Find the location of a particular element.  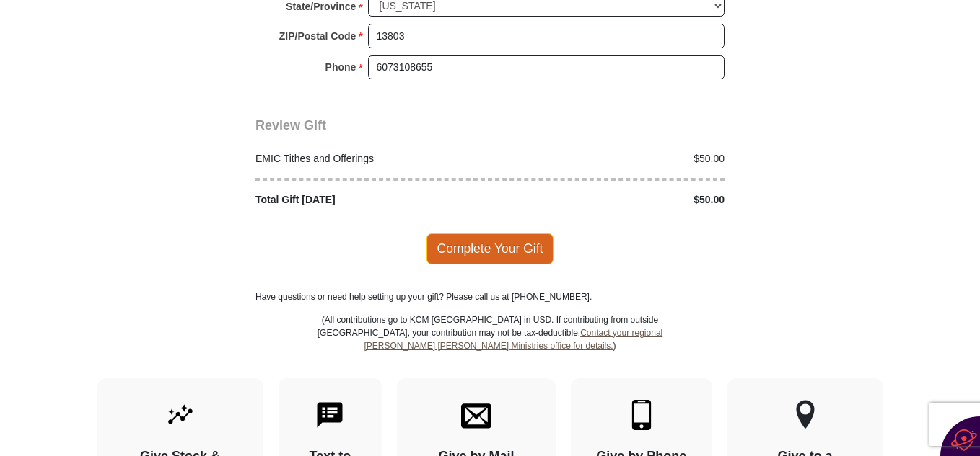

span: Complete Your Gift is located at coordinates (490, 249).